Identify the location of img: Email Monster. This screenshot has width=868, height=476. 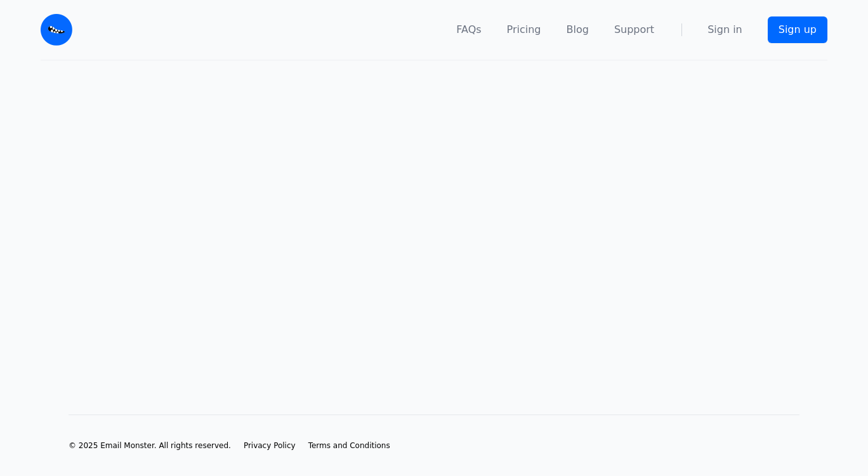
(57, 30).